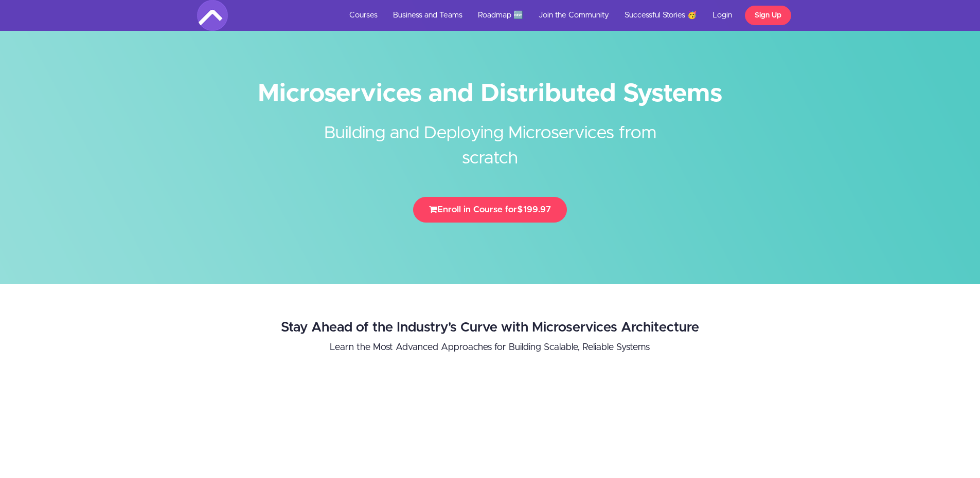  What do you see at coordinates (490, 138) in the screenshot?
I see `h2: Building and Deploying Microservices from scratch` at bounding box center [490, 138].